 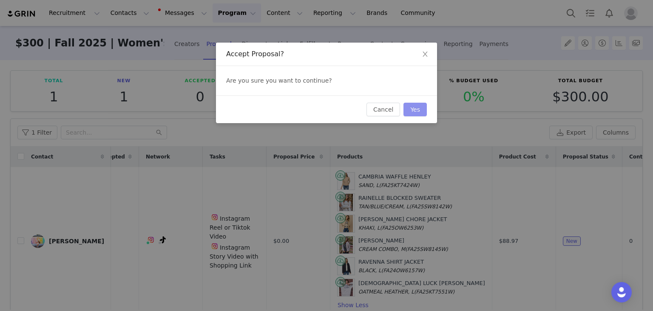 I want to click on button: Close, so click(x=425, y=54).